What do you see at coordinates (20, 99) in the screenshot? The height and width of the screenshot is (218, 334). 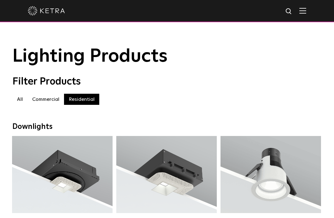 I see `label: All` at bounding box center [20, 99].